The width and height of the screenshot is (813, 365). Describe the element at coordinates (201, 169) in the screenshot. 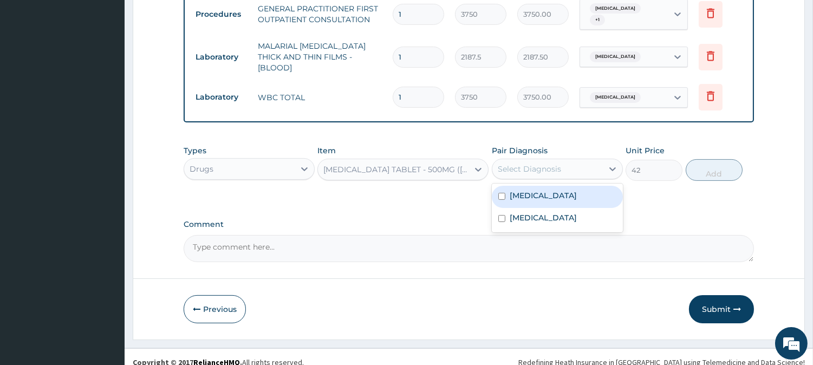

I see `div: Drugs` at that location.